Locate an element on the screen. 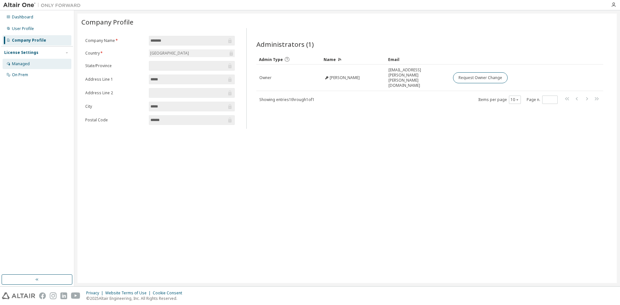  div: Website Terms of Use is located at coordinates (129, 293).